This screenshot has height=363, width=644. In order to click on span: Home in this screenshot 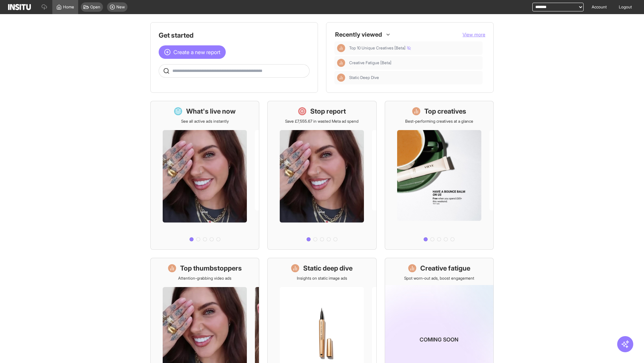, I will do `click(69, 7)`.